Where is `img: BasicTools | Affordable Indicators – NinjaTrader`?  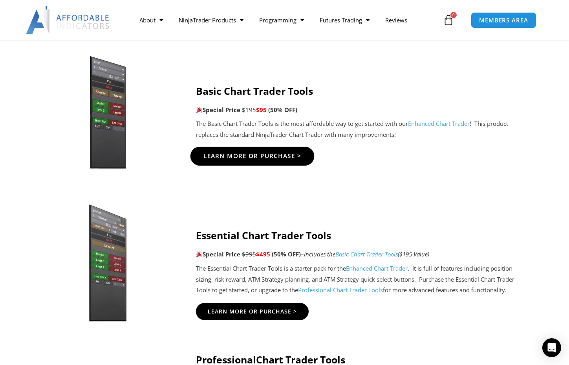
img: BasicTools | Affordable Indicators – NinjaTrader is located at coordinates (108, 113).